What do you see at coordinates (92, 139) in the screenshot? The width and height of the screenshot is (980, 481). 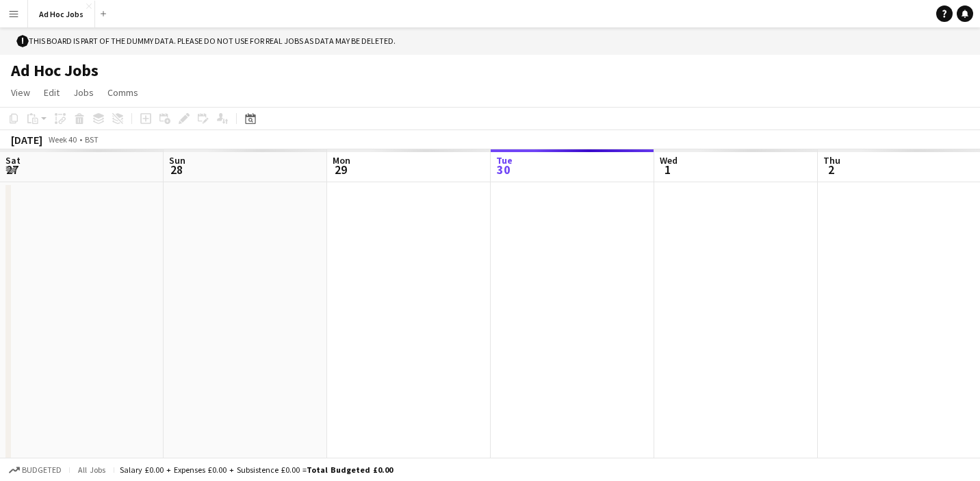 I see `div: BST` at bounding box center [92, 139].